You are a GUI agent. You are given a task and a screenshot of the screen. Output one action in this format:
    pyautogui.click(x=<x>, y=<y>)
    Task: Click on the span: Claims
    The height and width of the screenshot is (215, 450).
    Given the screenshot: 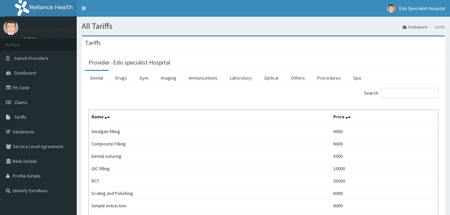 What is the action you would take?
    pyautogui.click(x=21, y=102)
    